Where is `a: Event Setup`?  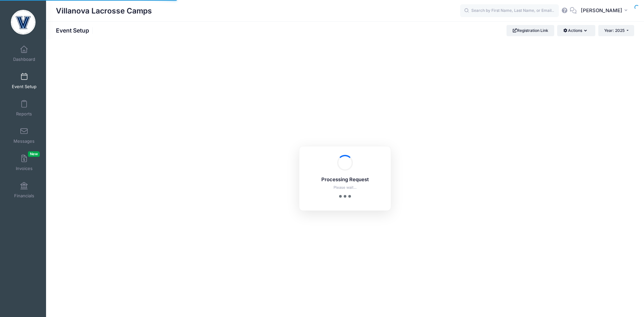 a: Event Setup is located at coordinates (24, 81).